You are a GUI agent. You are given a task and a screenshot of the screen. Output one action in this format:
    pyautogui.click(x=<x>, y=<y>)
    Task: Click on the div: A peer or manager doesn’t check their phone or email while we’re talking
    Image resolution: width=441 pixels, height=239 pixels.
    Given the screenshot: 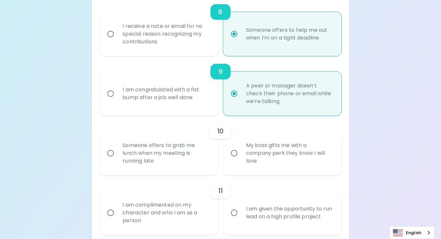 What is the action you would take?
    pyautogui.click(x=289, y=94)
    